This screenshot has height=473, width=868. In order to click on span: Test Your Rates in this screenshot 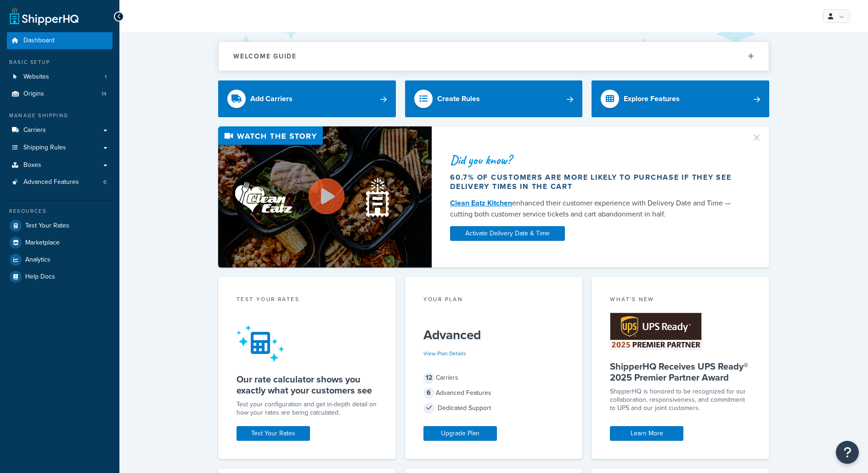, I will do `click(48, 226)`.